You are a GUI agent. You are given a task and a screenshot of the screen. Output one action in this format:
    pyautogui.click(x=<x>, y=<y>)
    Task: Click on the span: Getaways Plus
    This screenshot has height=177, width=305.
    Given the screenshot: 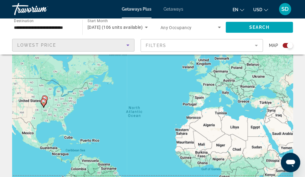 What is the action you would take?
    pyautogui.click(x=136, y=9)
    